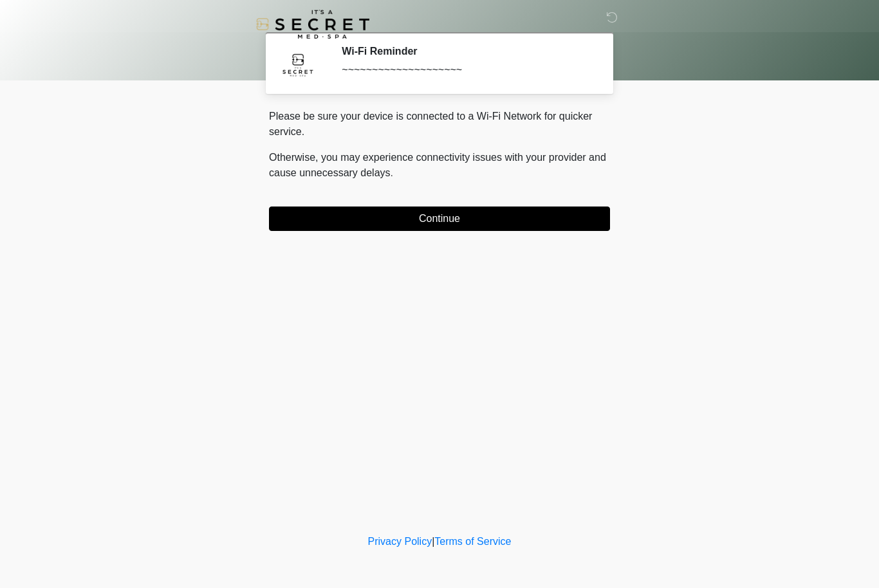  What do you see at coordinates (400, 541) in the screenshot?
I see `a: Privacy Policy` at bounding box center [400, 541].